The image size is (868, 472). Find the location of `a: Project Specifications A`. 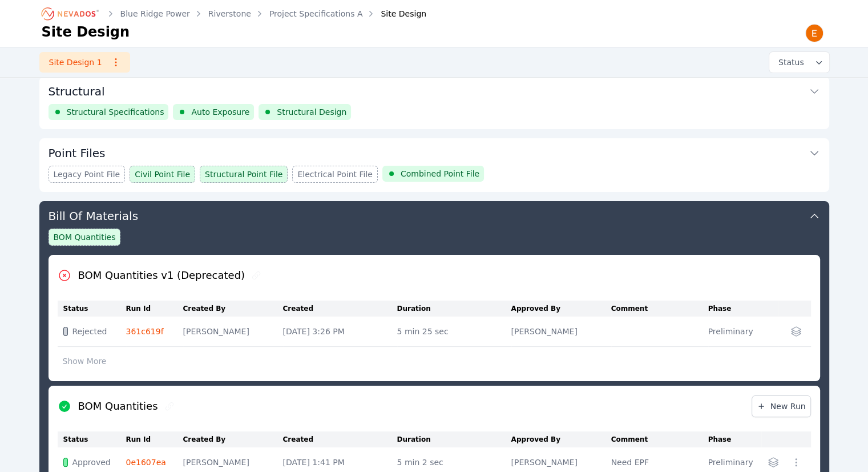

a: Project Specifications A is located at coordinates (316, 14).